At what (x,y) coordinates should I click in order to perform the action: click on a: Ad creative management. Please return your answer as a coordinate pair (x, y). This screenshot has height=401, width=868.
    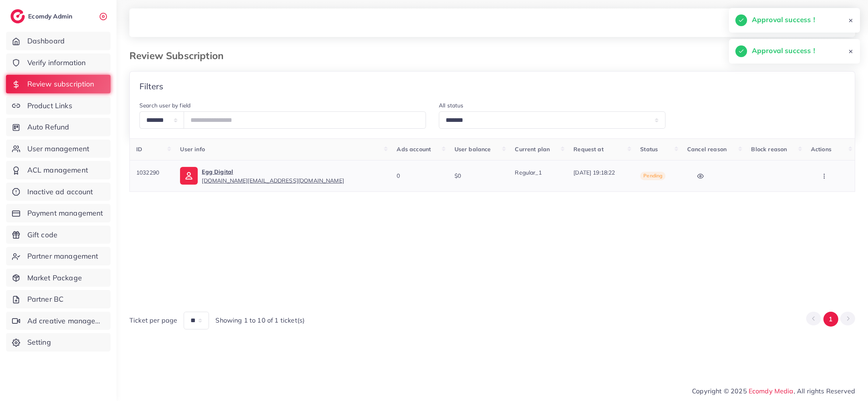
    Looking at the image, I should click on (58, 321).